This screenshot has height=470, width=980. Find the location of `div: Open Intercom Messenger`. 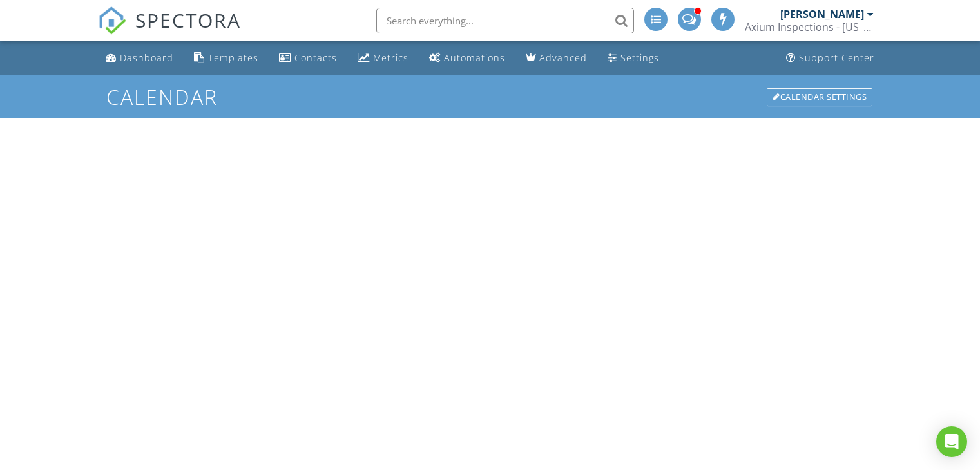

div: Open Intercom Messenger is located at coordinates (951, 442).